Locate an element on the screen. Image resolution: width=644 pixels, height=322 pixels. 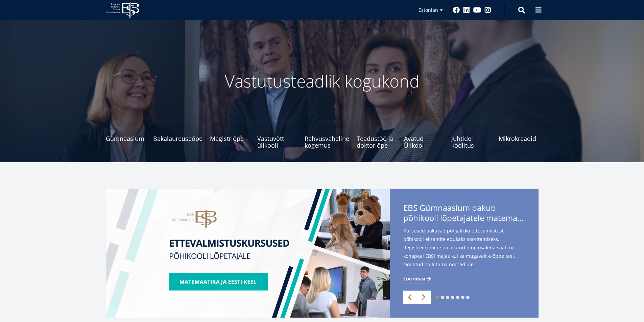
img: EBS Gümnaasiumi ettevalmistuskursused is located at coordinates (248, 253).